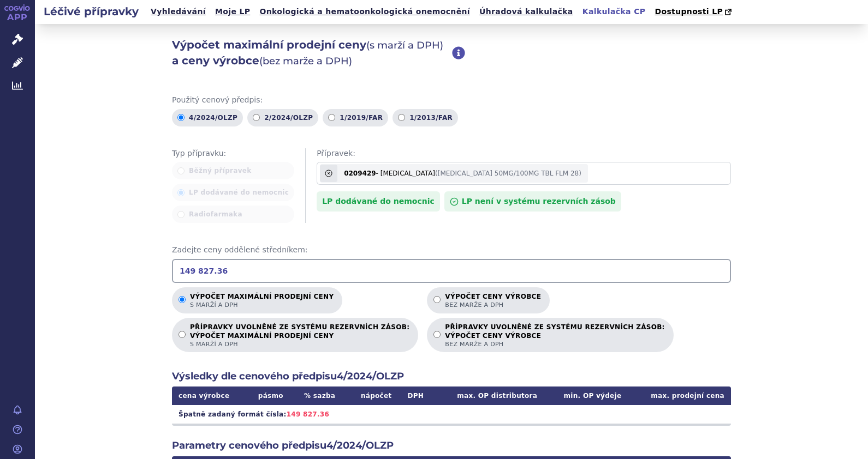 Image resolution: width=868 pixels, height=459 pixels. Describe the element at coordinates (300, 336) in the screenshot. I see `strong: VÝPOČET MAXIMÁLNÍ PRODEJNÍ CENY` at that location.